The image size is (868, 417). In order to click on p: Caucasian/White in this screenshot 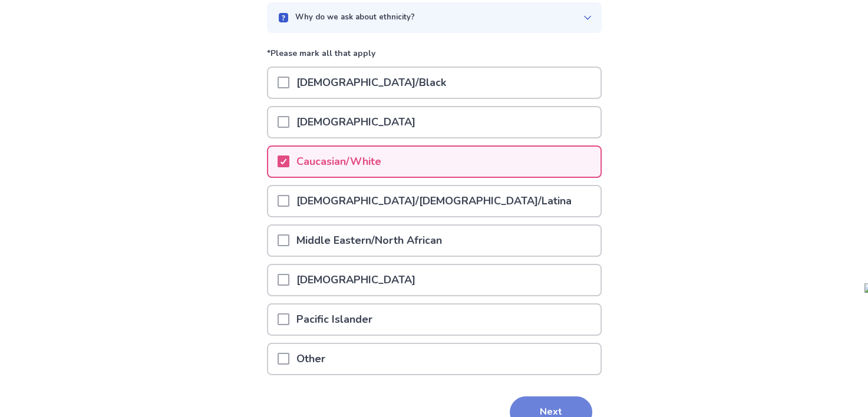, I will do `click(338, 161)`.